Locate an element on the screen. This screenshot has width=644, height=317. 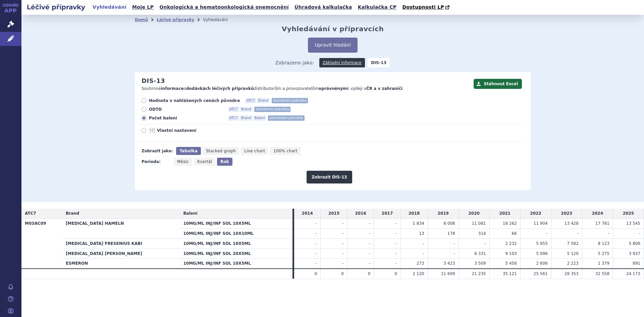
span: 5 096 is located at coordinates (541, 254).